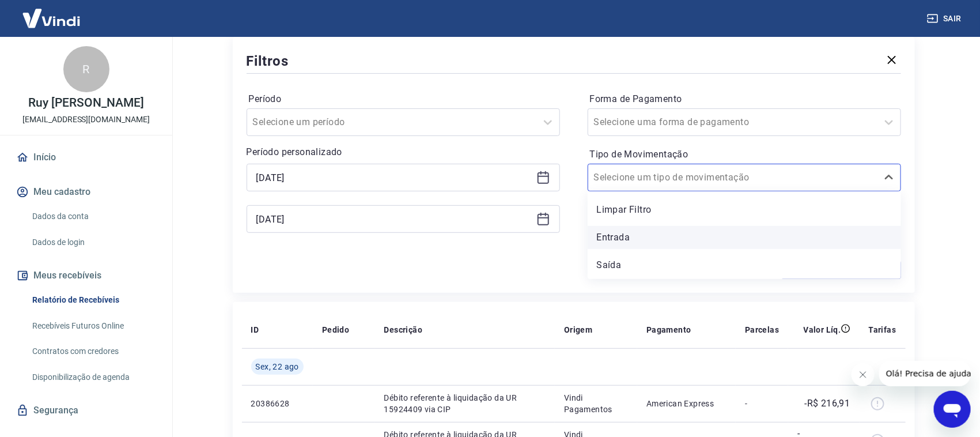 Image resolution: width=980 pixels, height=437 pixels. What do you see at coordinates (403, 99) in the screenshot?
I see `label: Período` at bounding box center [403, 99].